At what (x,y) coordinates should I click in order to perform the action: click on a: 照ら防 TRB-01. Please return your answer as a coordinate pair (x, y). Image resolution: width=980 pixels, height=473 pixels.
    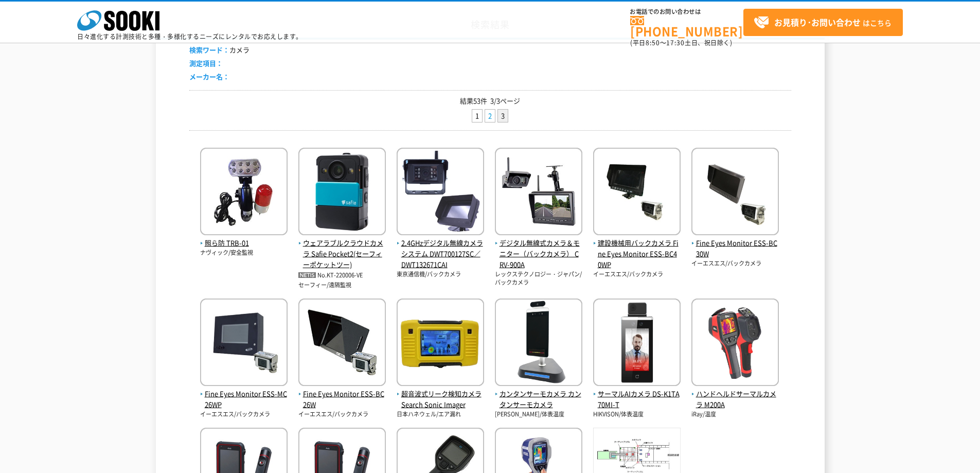
    Looking at the image, I should click on (244, 238).